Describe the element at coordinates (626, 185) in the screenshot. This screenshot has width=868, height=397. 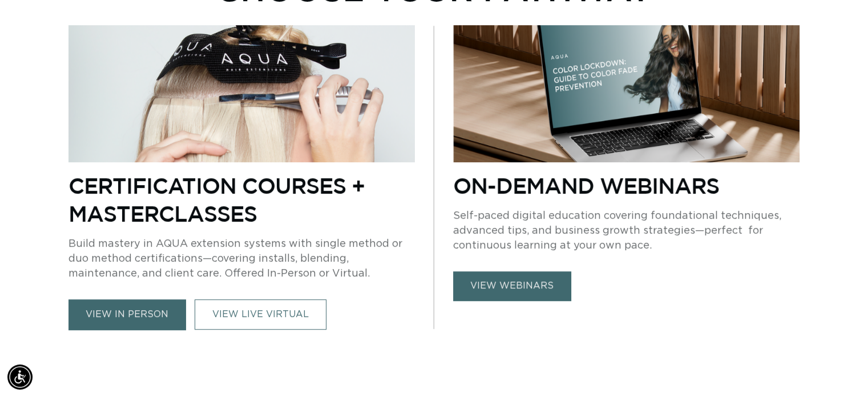
I see `p: On-Demand Webinars` at that location.